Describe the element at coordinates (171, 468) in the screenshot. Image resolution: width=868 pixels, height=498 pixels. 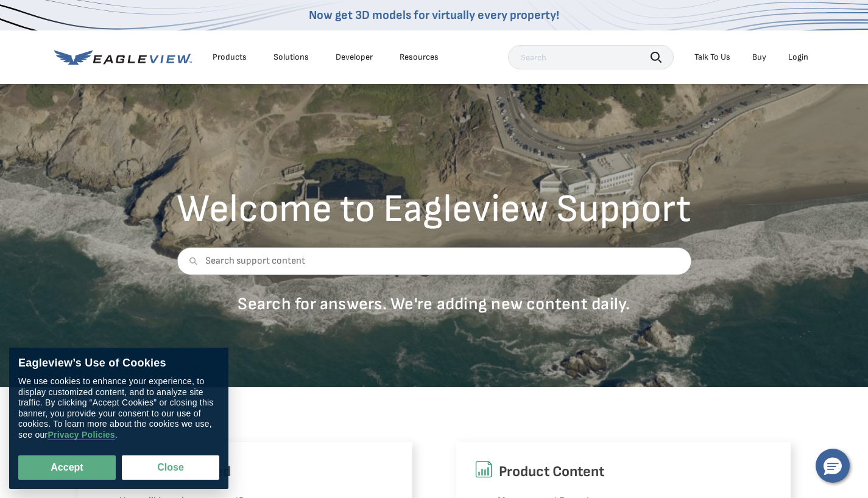
I see `button: Close` at that location.